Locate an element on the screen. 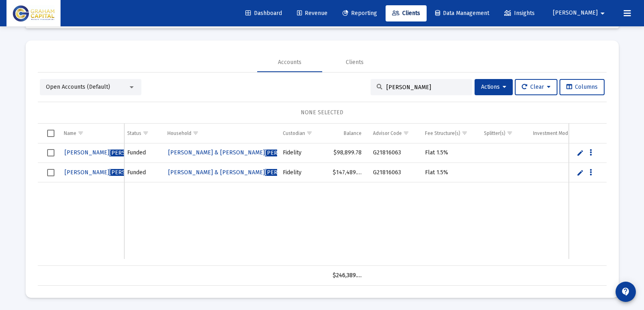 The image size is (644, 310). a: Revenue is located at coordinates (312, 13).